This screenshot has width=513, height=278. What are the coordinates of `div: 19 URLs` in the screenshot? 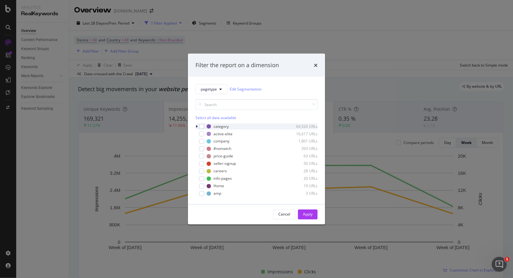 It's located at (302, 186).